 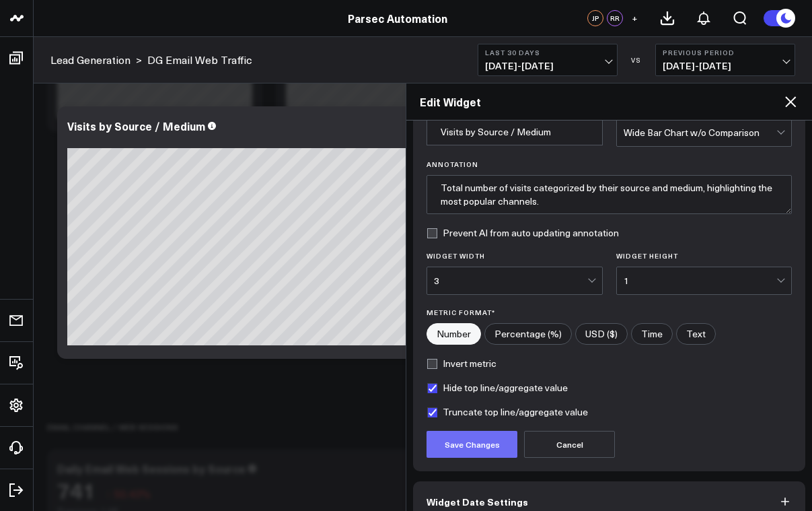 What do you see at coordinates (700, 281) in the screenshot?
I see `div: 1` at bounding box center [700, 281].